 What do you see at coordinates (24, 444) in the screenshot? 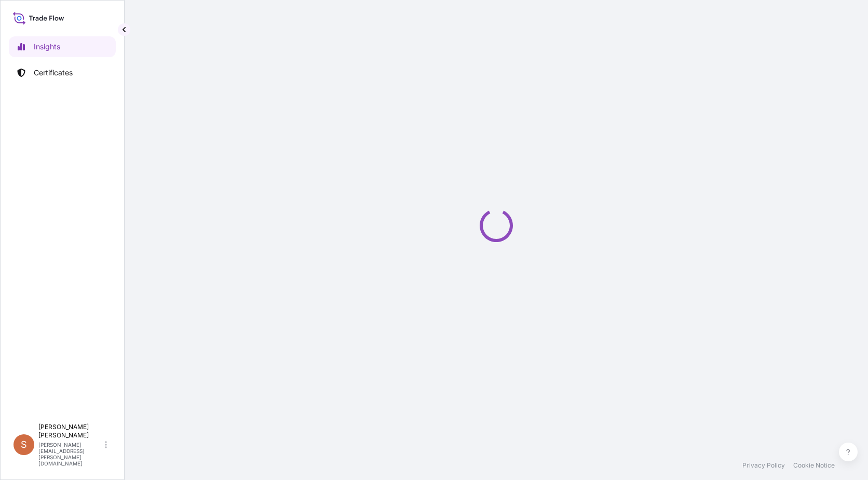
I see `span: S` at bounding box center [24, 444].